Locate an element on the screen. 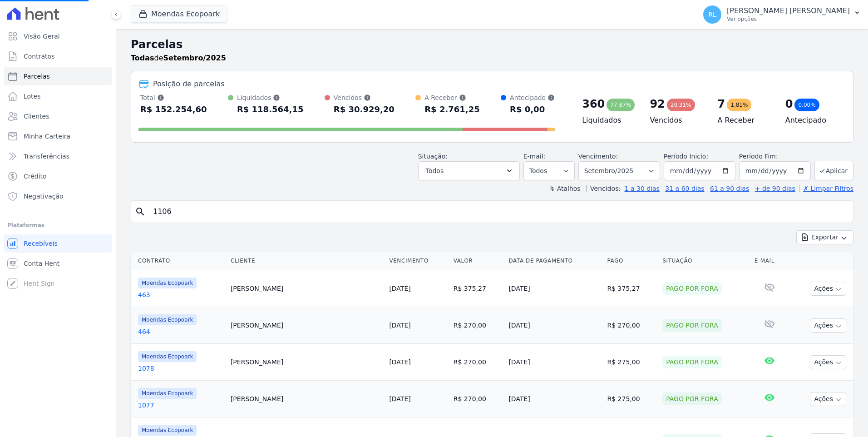 This screenshot has width=868, height=437. button: Exportar is located at coordinates (825, 237).